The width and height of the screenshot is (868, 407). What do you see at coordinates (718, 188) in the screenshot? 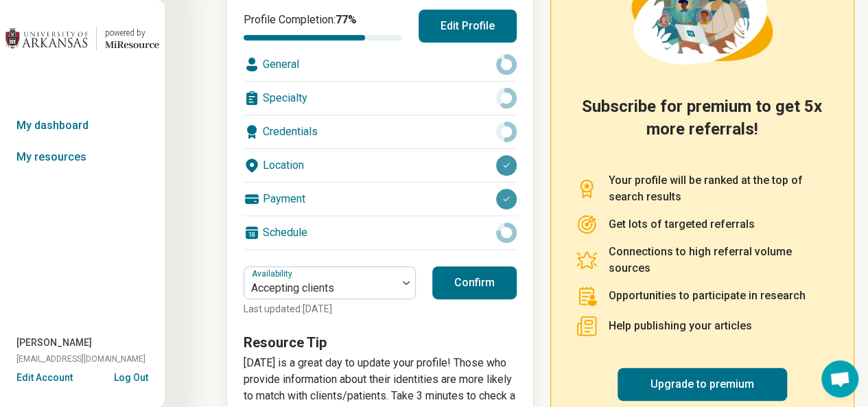
I see `p: Your profile will be ranked at the top of search results` at bounding box center [718, 188].